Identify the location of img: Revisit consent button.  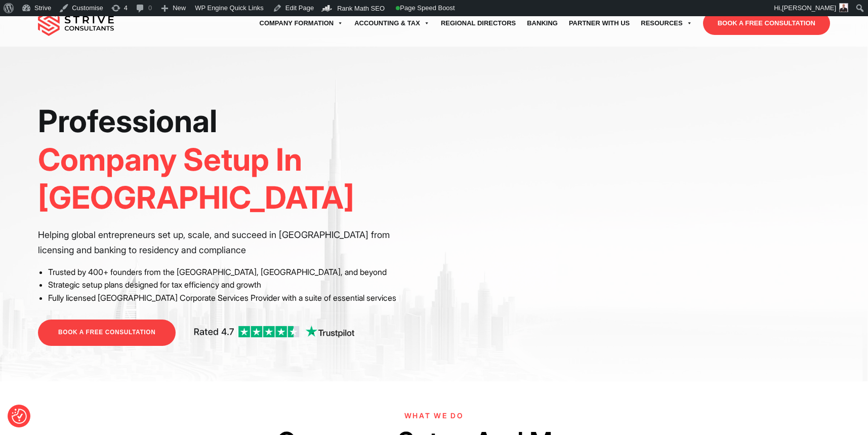
(19, 416).